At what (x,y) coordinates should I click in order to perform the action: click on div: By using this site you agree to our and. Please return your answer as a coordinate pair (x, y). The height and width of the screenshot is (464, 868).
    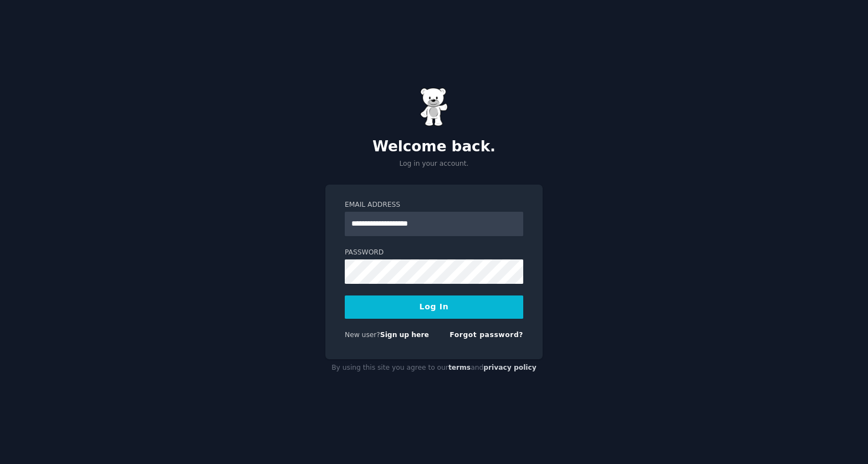
    Looking at the image, I should click on (434, 367).